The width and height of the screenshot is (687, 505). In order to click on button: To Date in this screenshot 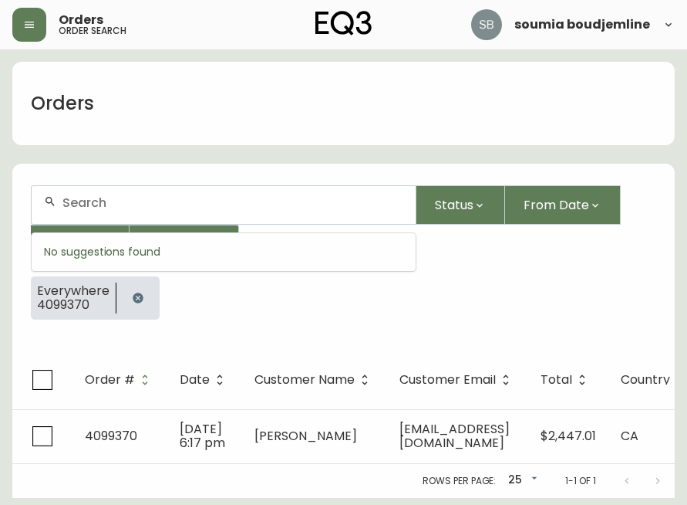, I will do `click(80, 244)`.